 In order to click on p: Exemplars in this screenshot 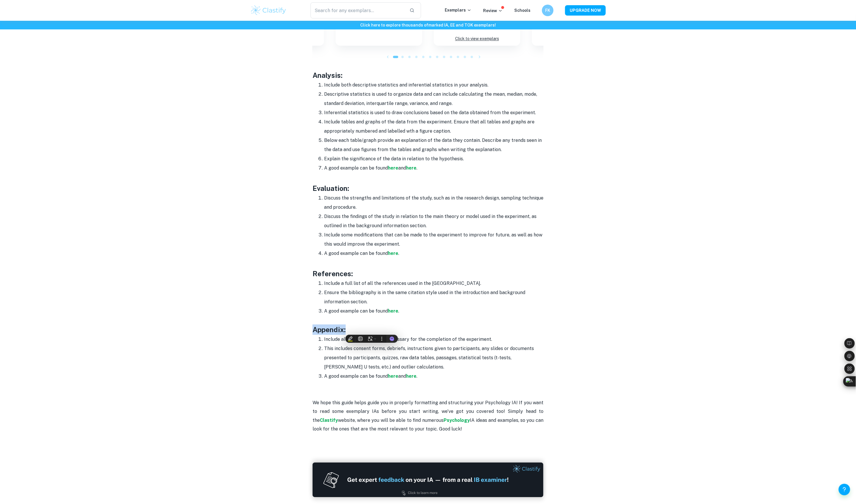, I will do `click(458, 10)`.